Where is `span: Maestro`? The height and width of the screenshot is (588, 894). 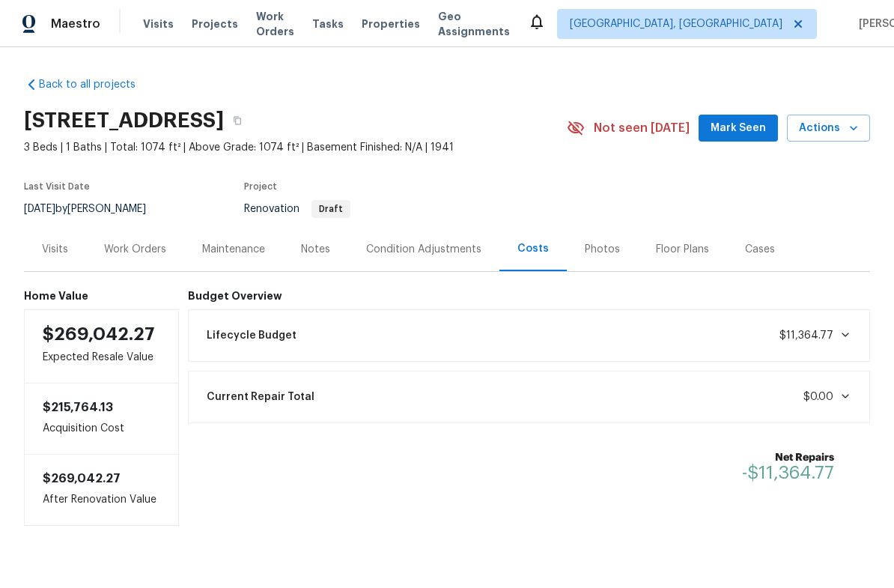
span: Maestro is located at coordinates (76, 24).